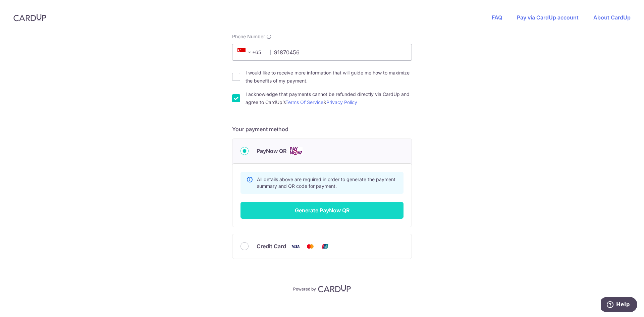 The height and width of the screenshot is (317, 644). I want to click on a: Terms Of Service, so click(304, 102).